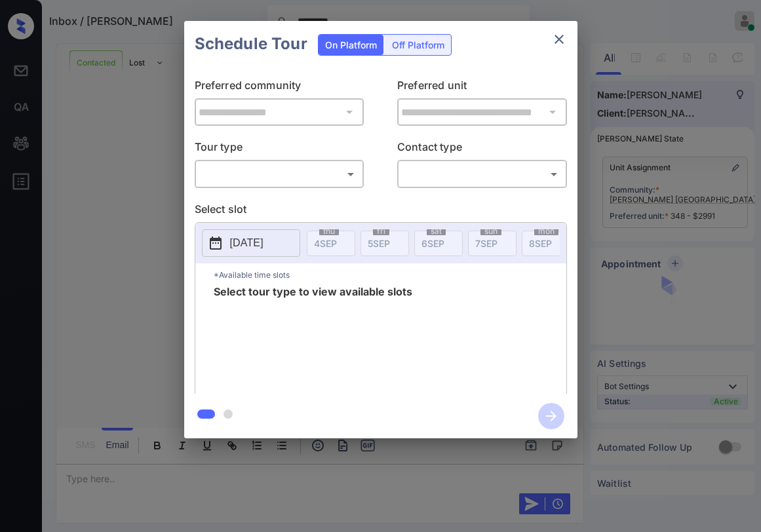 Image resolution: width=761 pixels, height=532 pixels. What do you see at coordinates (482, 150) in the screenshot?
I see `p: Contact type` at bounding box center [482, 150].